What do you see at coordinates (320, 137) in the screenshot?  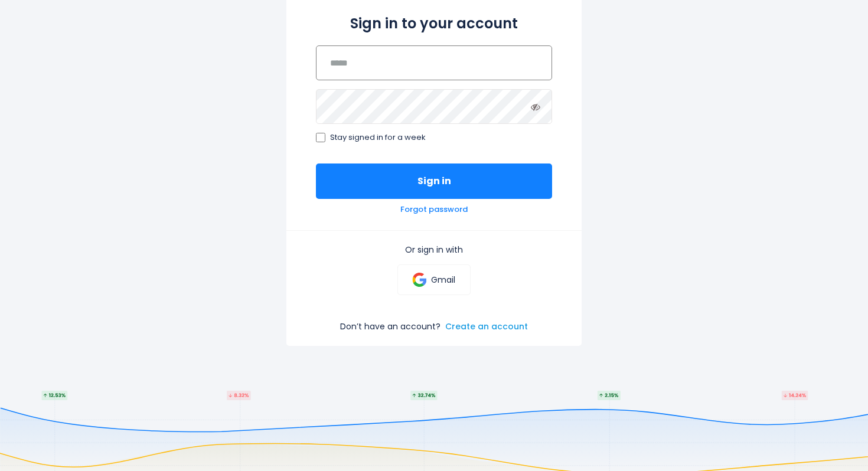 I see `input: Stay signed in for a week` at bounding box center [320, 137].